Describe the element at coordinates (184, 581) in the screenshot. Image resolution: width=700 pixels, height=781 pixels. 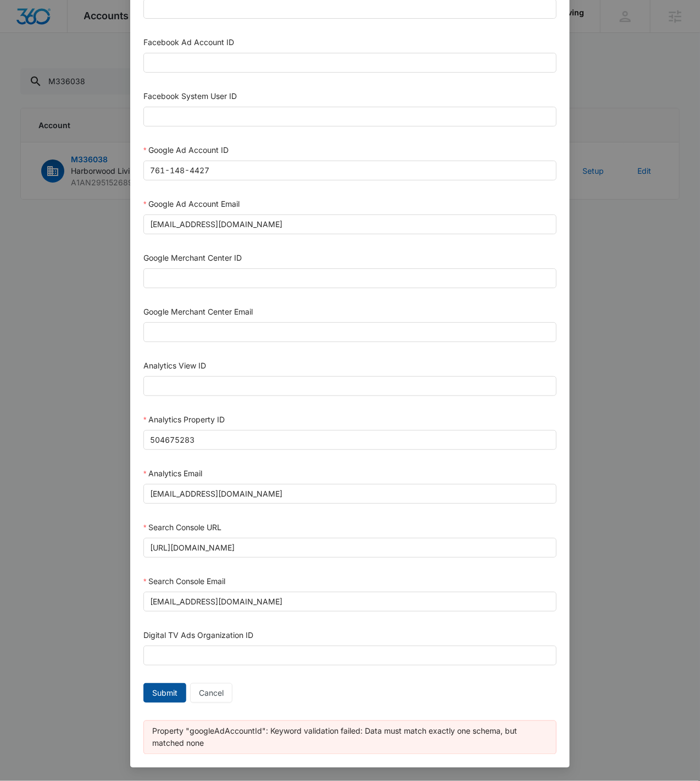
I see `label: Search Console Email` at that location.